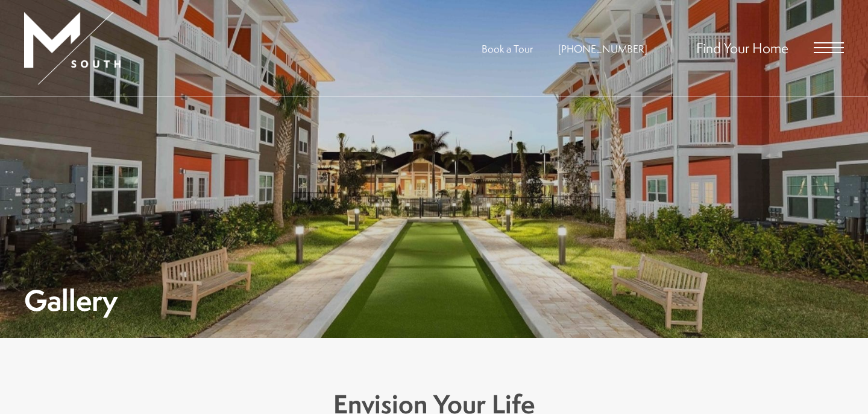 The width and height of the screenshot is (868, 414). Describe the element at coordinates (507, 48) in the screenshot. I see `span: Book a Tour` at that location.